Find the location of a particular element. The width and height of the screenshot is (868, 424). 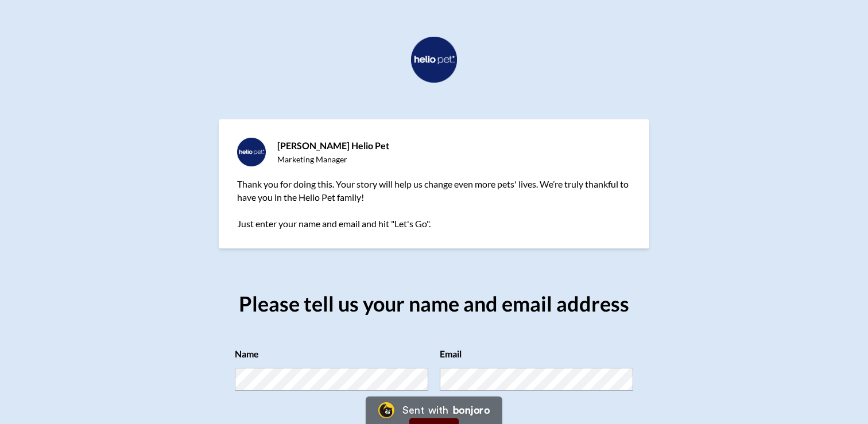

span: Thank you for doing this. Your story will help us change even more pets' lives. We’re truly thank... is located at coordinates (433, 190).